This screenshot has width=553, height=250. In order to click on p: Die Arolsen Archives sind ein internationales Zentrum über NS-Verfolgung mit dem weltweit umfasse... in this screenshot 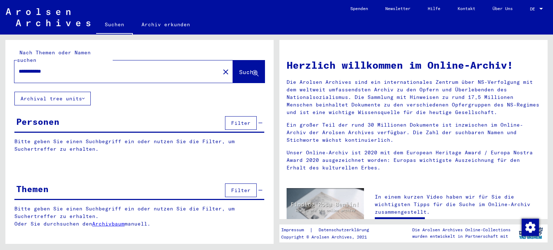, I will do `click(413, 97)`.